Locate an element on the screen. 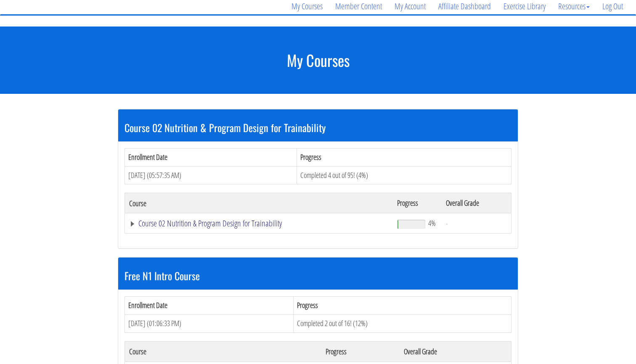 Image resolution: width=636 pixels, height=364 pixels. a: Course 02 Nutrition & Program Design for Trainability is located at coordinates (258, 224).